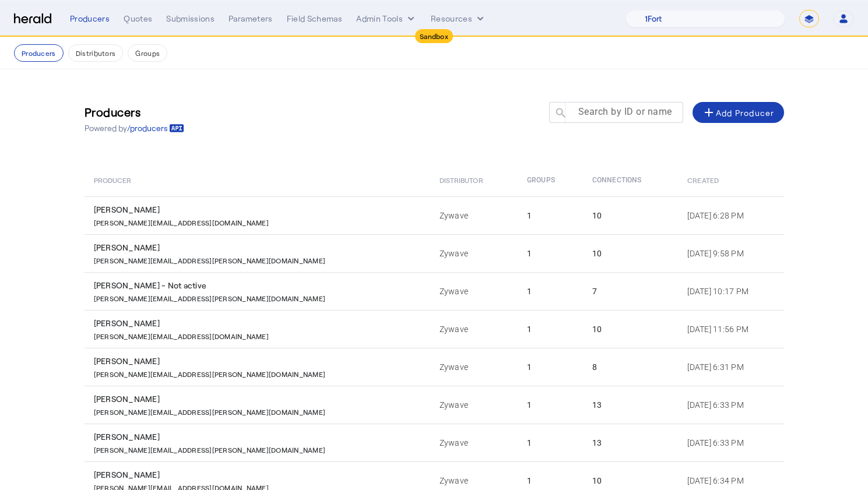 This screenshot has height=490, width=868. Describe the element at coordinates (458, 19) in the screenshot. I see `button: Resources dropdown menu` at that location.